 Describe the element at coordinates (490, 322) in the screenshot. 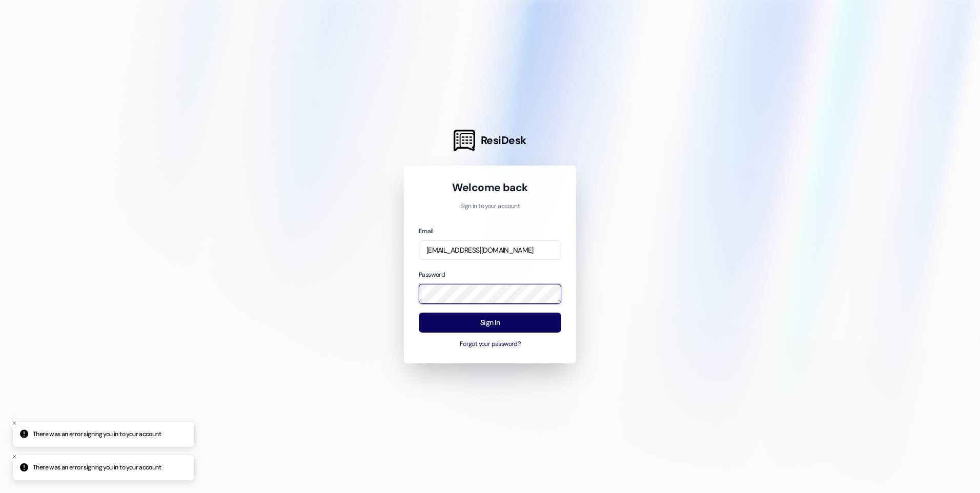

I see `button: Sign In` at that location.